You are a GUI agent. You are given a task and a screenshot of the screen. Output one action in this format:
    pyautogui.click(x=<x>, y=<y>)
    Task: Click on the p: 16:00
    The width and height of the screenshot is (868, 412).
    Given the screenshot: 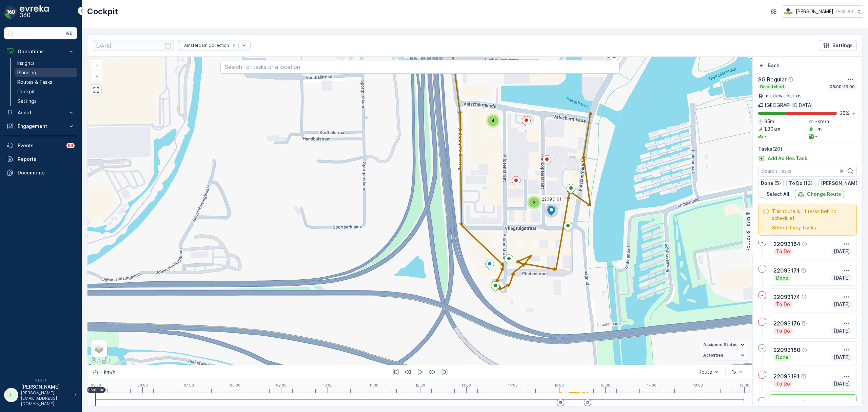 What is the action you would take?
    pyautogui.click(x=605, y=385)
    